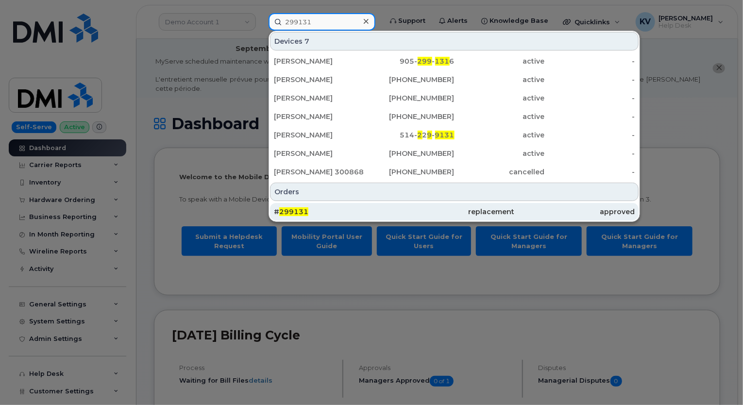  What do you see at coordinates (430, 135) in the screenshot?
I see `span: 9` at bounding box center [430, 135].